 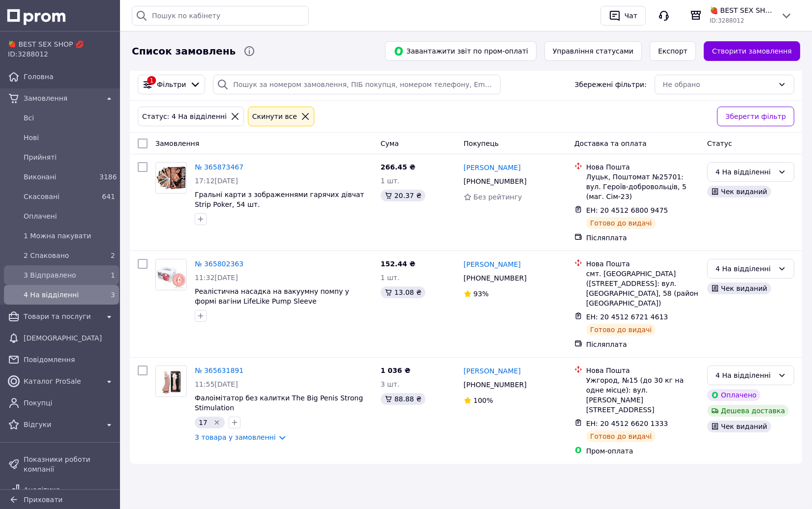 I want to click on span: Повідомлення, so click(x=70, y=360).